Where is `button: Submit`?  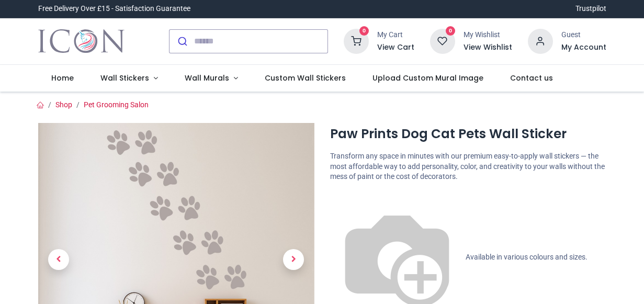
button: Submit is located at coordinates (181, 42).